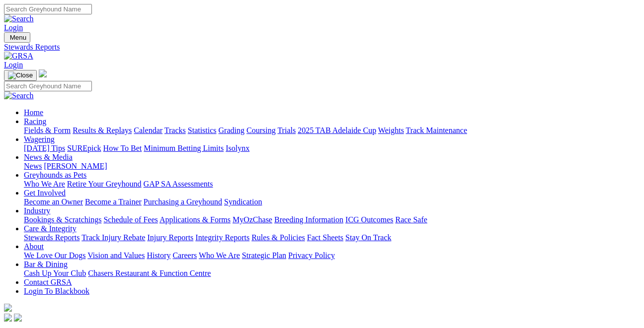  I want to click on a: Cash Up Your Club, so click(55, 273).